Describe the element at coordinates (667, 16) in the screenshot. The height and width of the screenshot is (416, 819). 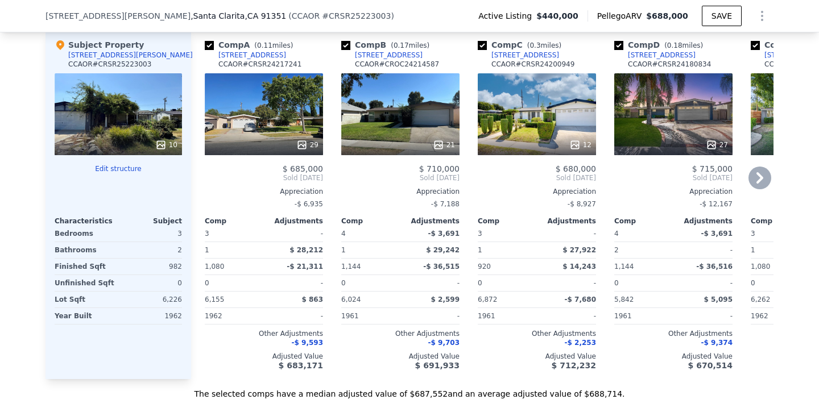
I see `span: $688,000` at that location.